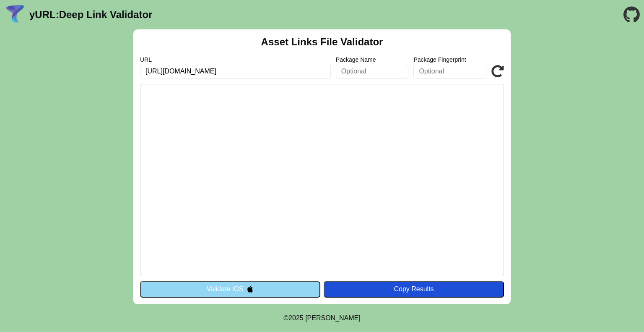  What do you see at coordinates (235, 71) in the screenshot?
I see `input: Required` at bounding box center [235, 71].